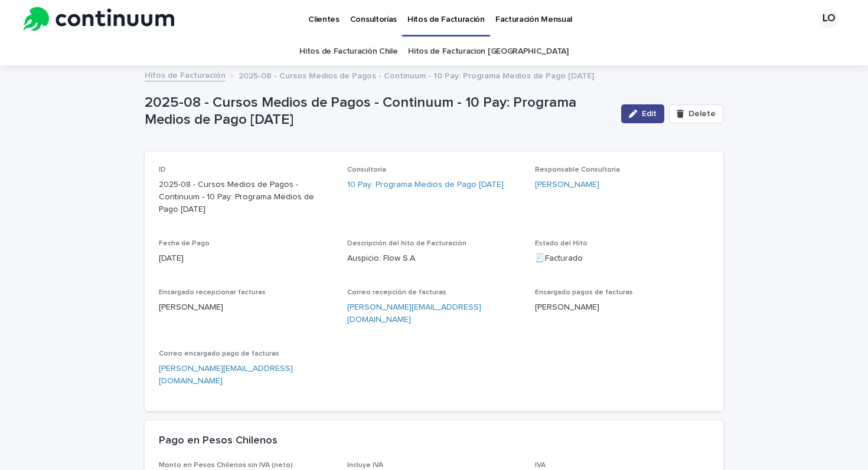 The height and width of the screenshot is (470, 868). Describe the element at coordinates (162, 170) in the screenshot. I see `span: ID` at that location.